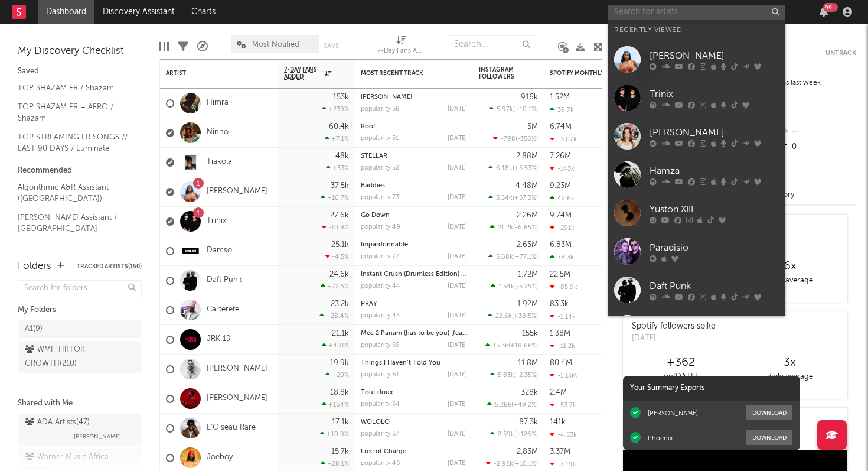 This screenshot has height=471, width=868. What do you see at coordinates (339, 215) in the screenshot?
I see `div: 27.6k` at bounding box center [339, 215].